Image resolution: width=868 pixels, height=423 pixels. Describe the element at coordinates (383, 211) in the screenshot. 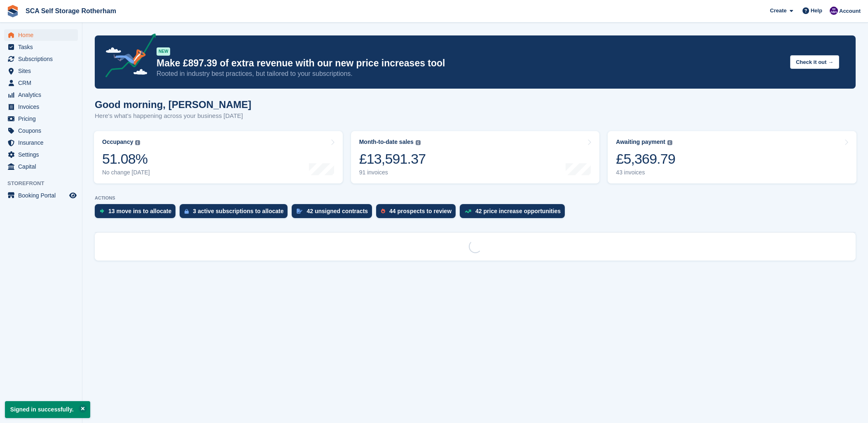

I see `img: prospect-51fa495bee0391a8d652442698ab0144808aea92771e9ea1ae160a38d050c398.svg` at that location.